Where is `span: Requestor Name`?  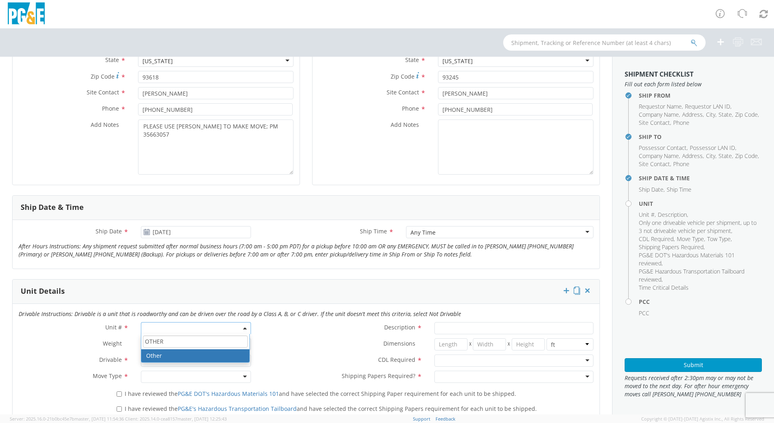
span: Requestor Name is located at coordinates (661, 106).